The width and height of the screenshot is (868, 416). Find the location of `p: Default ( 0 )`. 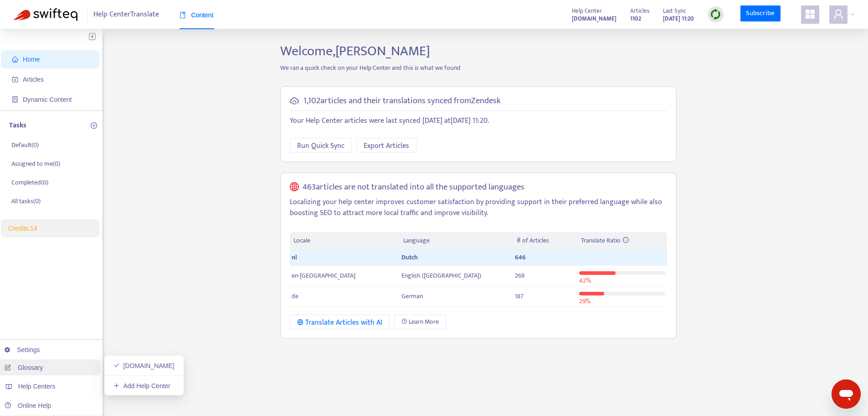

p: Default ( 0 ) is located at coordinates (25, 144).